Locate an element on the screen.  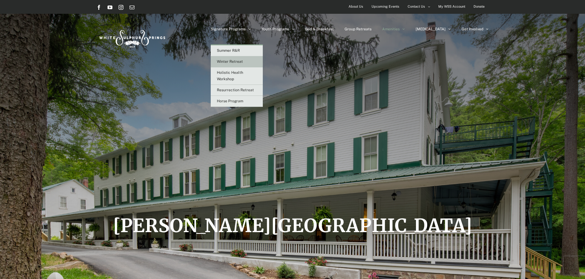
span: Contact Us is located at coordinates (417, 6).